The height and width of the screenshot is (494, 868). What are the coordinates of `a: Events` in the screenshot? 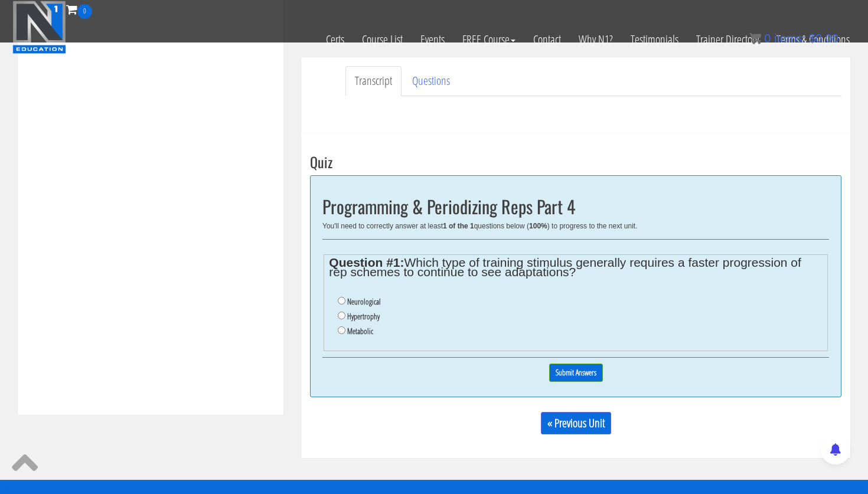 It's located at (432, 40).